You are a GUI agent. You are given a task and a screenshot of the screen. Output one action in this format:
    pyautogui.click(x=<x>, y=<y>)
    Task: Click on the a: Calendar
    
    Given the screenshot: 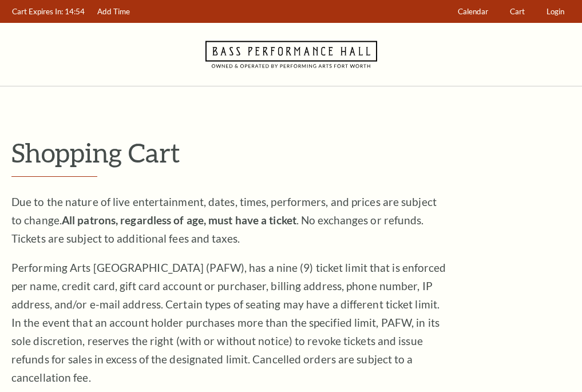 What is the action you would take?
    pyautogui.click(x=473, y=12)
    